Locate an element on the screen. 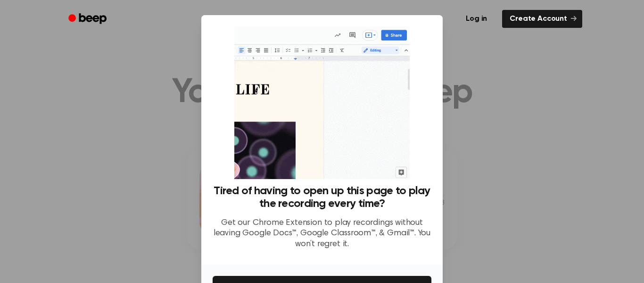 This screenshot has height=283, width=644. a: Log in is located at coordinates (476, 19).